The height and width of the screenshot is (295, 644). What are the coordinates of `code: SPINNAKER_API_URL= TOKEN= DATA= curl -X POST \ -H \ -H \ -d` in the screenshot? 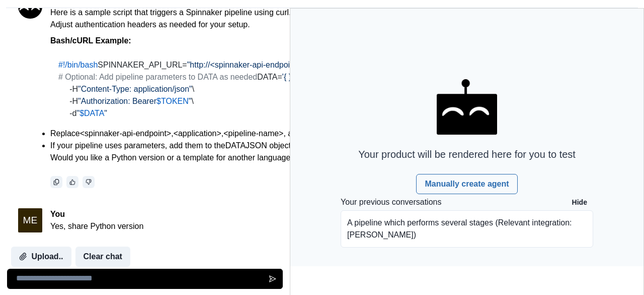 It's located at (325, 89).